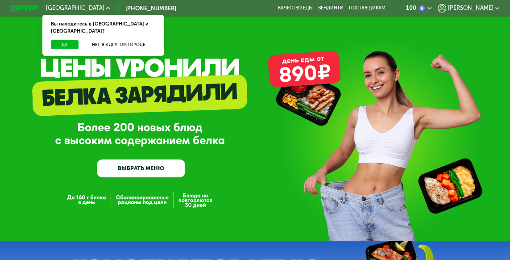 This screenshot has height=260, width=510. I want to click on button: Да, so click(64, 44).